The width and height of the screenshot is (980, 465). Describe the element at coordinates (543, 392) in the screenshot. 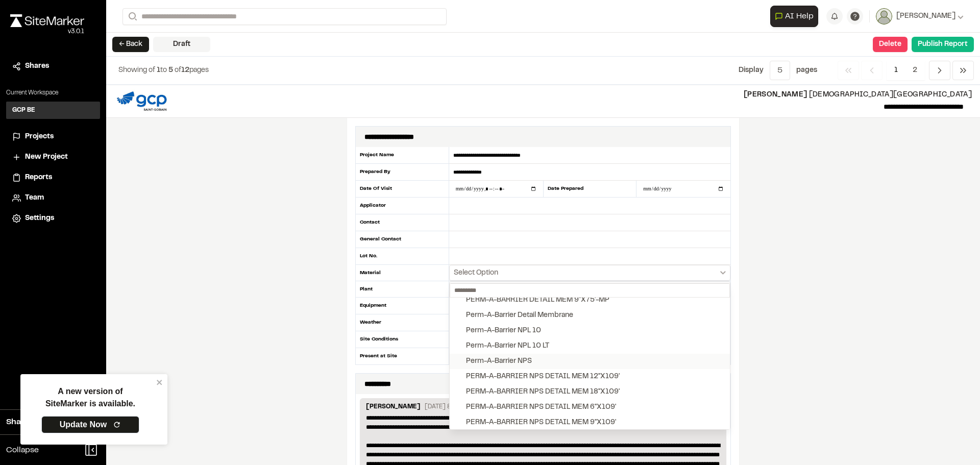

I see `div: PERM-A-BARRIER NPS DETAIL MEM 18"X109'` at that location.